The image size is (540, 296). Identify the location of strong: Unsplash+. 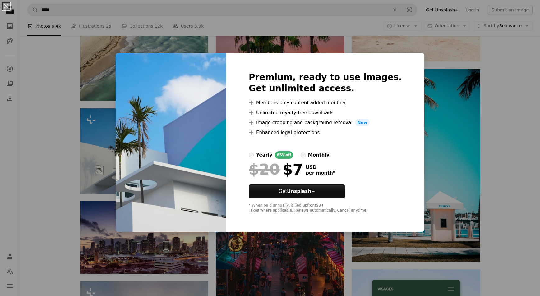
(301, 191).